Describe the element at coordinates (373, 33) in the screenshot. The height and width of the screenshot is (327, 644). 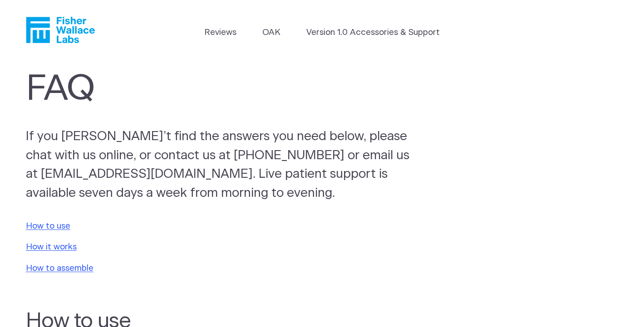
I see `a: Version 1.0 Accessories & Support` at that location.